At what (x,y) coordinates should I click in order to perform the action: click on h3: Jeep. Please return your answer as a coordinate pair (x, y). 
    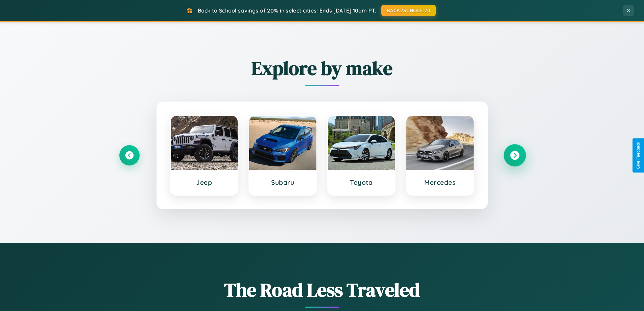
    Looking at the image, I should click on (204, 183).